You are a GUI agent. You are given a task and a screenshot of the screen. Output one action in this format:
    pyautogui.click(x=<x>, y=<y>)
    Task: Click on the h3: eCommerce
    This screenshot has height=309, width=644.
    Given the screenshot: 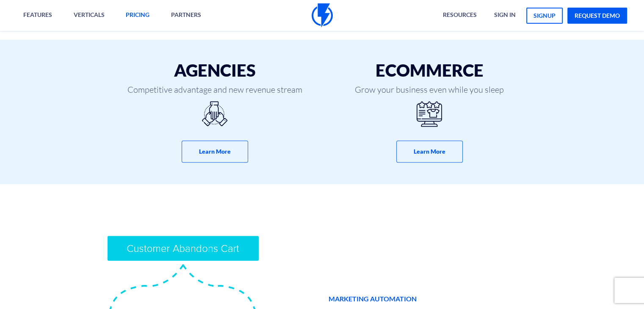 What is the action you would take?
    pyautogui.click(x=429, y=70)
    